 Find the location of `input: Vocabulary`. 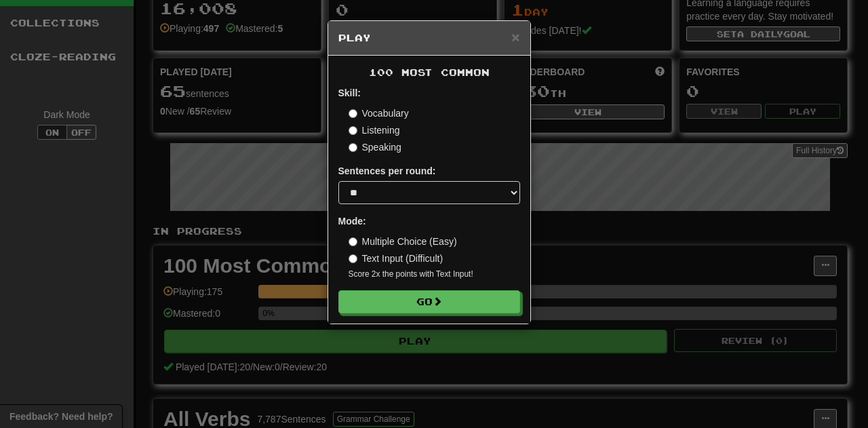

input: Vocabulary is located at coordinates (353, 114).